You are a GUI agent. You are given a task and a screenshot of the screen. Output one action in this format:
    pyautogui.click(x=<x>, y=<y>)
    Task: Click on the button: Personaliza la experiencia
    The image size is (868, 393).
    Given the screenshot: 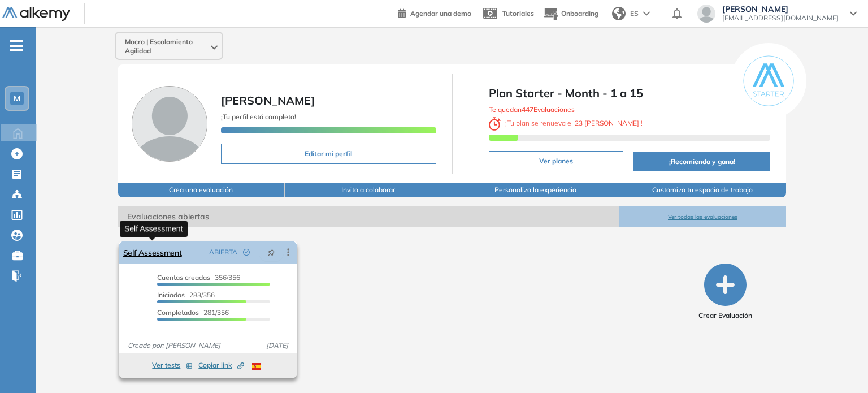 What is the action you would take?
    pyautogui.click(x=536, y=190)
    